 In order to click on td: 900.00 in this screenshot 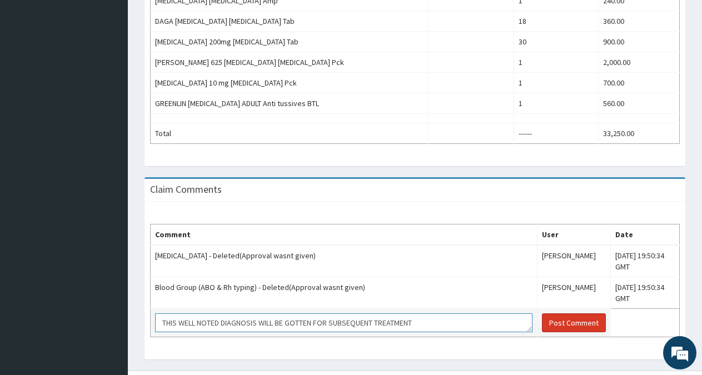, I will do `click(639, 42)`.